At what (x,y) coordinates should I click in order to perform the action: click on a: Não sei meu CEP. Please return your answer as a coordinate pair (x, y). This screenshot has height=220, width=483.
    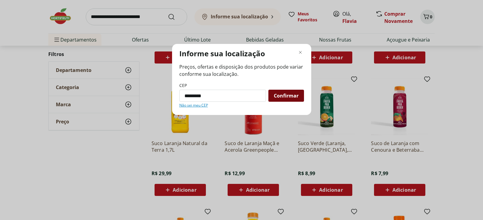
    Looking at the image, I should click on (193, 106).